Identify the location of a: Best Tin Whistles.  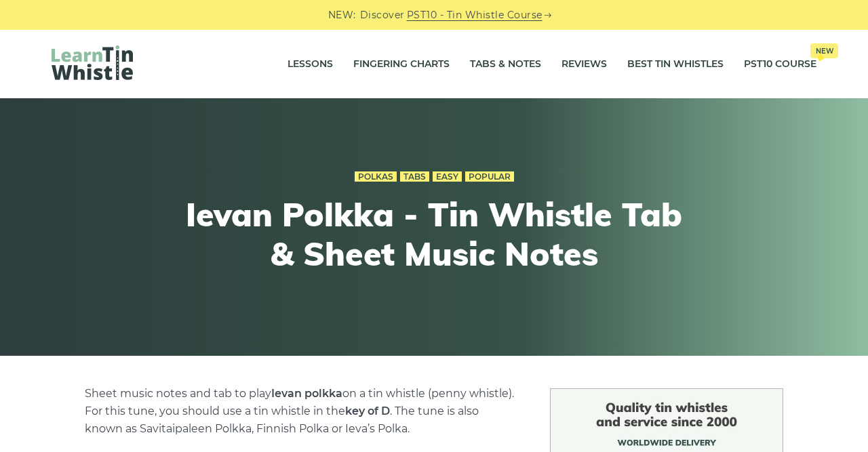
(675, 65).